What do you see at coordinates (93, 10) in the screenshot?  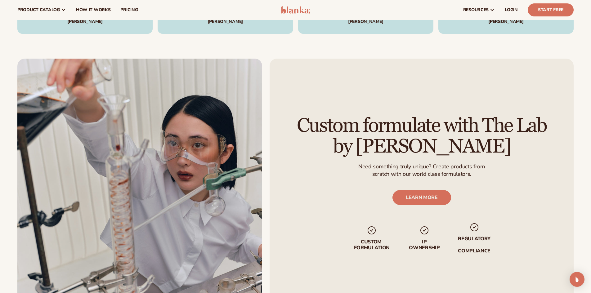 I see `span: How It Works` at bounding box center [93, 10].